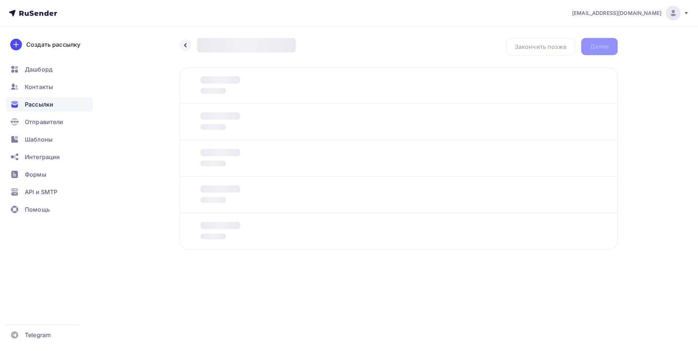  Describe the element at coordinates (39, 104) in the screenshot. I see `span: Рассылки` at that location.